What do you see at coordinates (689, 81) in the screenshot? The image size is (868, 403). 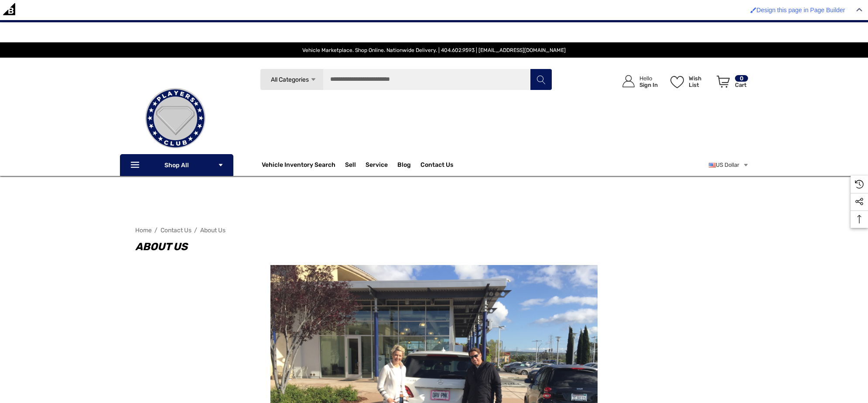 I see `a: Wish List Wish List` at bounding box center [689, 81].